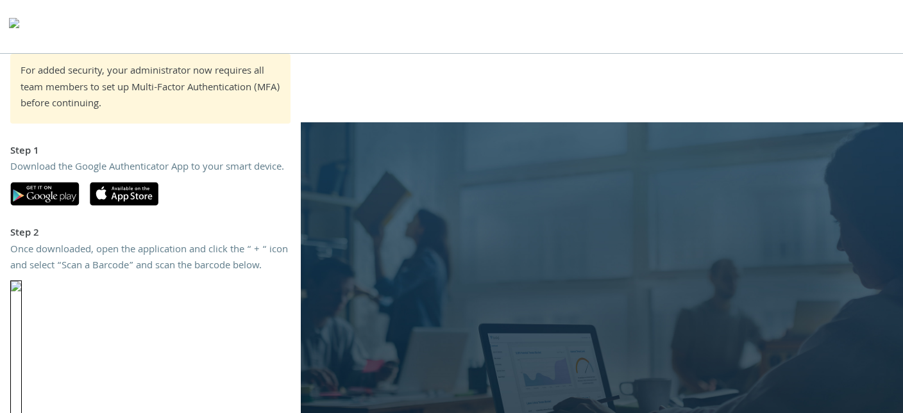 The width and height of the screenshot is (903, 413). I want to click on strong: Step 2, so click(24, 234).